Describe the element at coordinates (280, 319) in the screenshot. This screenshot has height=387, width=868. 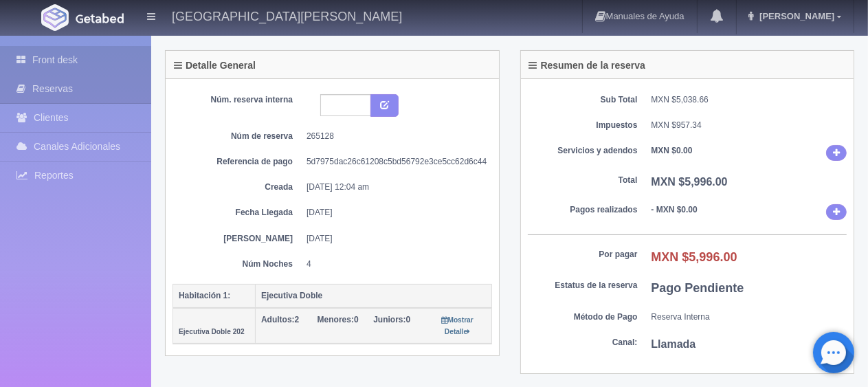
I see `span: 2` at that location.